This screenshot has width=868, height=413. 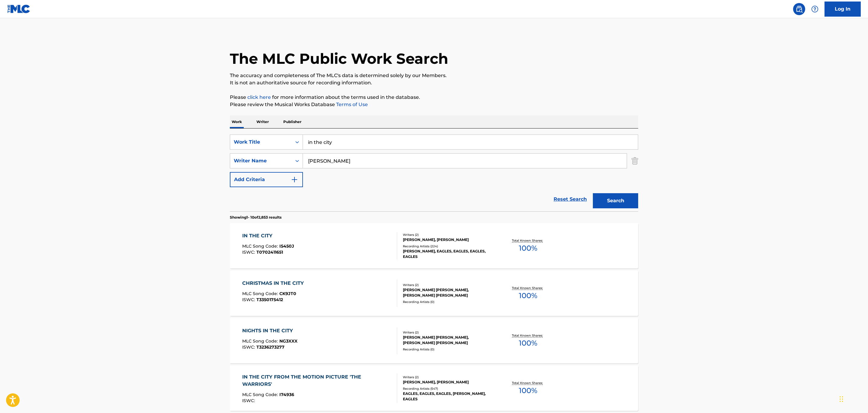 I want to click on a: click here, so click(x=259, y=97).